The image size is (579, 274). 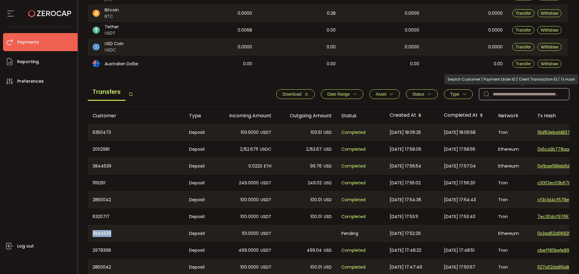 What do you see at coordinates (136, 149) in the screenshot?
I see `div: 2002981` at bounding box center [136, 149].